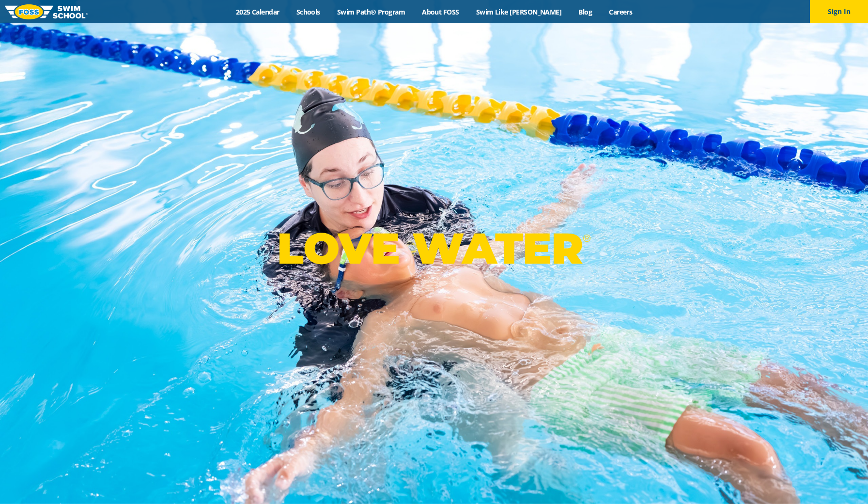 The image size is (868, 504). I want to click on img: FOSS Swim School Logo, so click(46, 12).